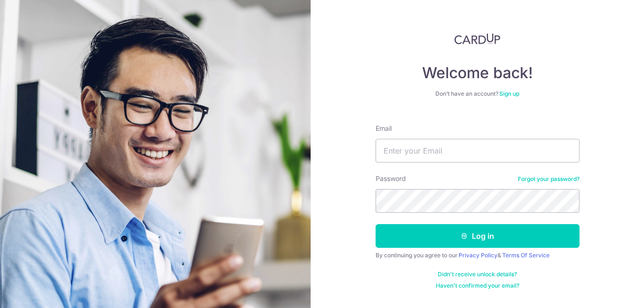 This screenshot has width=644, height=308. Describe the element at coordinates (384, 128) in the screenshot. I see `label: Email` at that location.